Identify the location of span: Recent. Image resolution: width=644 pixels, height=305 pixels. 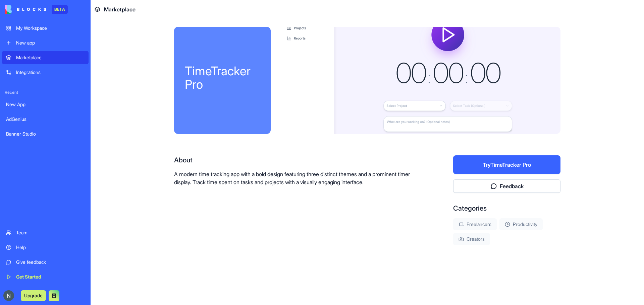
(45, 93).